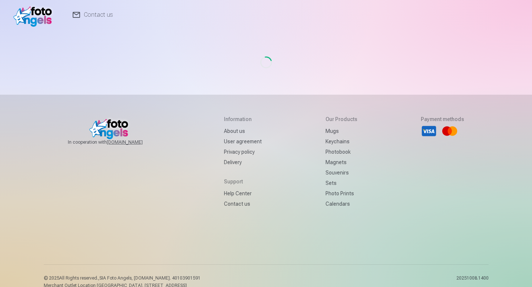 This screenshot has height=287, width=532. I want to click on a: About us, so click(243, 131).